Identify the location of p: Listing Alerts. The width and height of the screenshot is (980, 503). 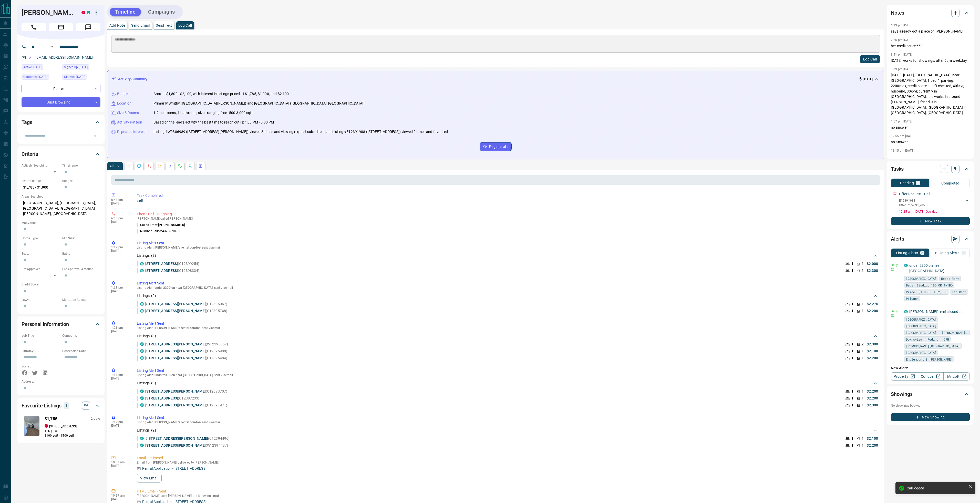
(907, 253).